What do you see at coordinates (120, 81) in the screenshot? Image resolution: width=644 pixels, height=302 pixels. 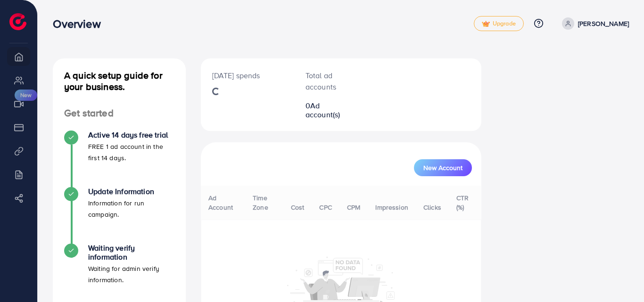 I see `h4: A quick setup guide for your business.` at bounding box center [120, 81].